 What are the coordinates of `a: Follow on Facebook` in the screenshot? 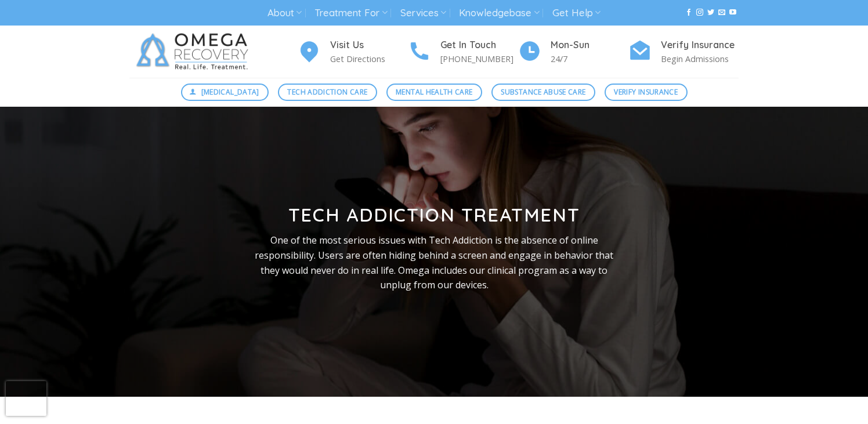 It's located at (689, 13).